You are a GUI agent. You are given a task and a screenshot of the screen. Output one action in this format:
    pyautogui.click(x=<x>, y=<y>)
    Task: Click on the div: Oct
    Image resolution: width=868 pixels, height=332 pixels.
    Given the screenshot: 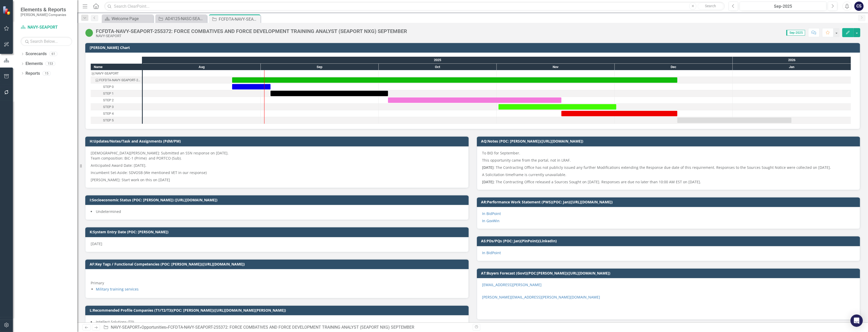 What is the action you would take?
    pyautogui.click(x=438, y=67)
    